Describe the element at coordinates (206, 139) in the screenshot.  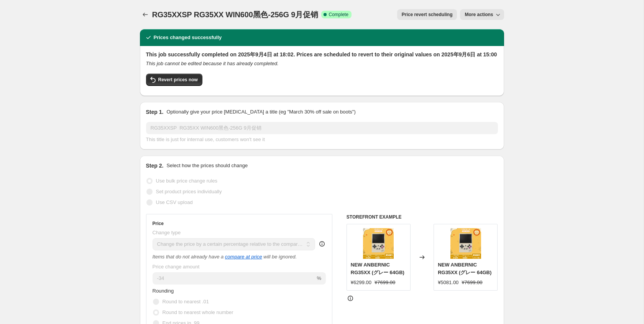
I see `span: This title is just for internal use, customers won't see it` at that location.